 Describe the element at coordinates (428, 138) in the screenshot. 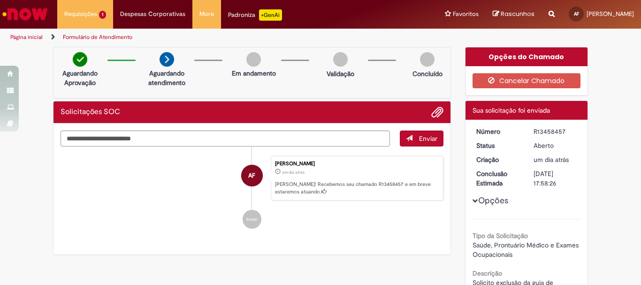

I see `span: Enviar` at that location.